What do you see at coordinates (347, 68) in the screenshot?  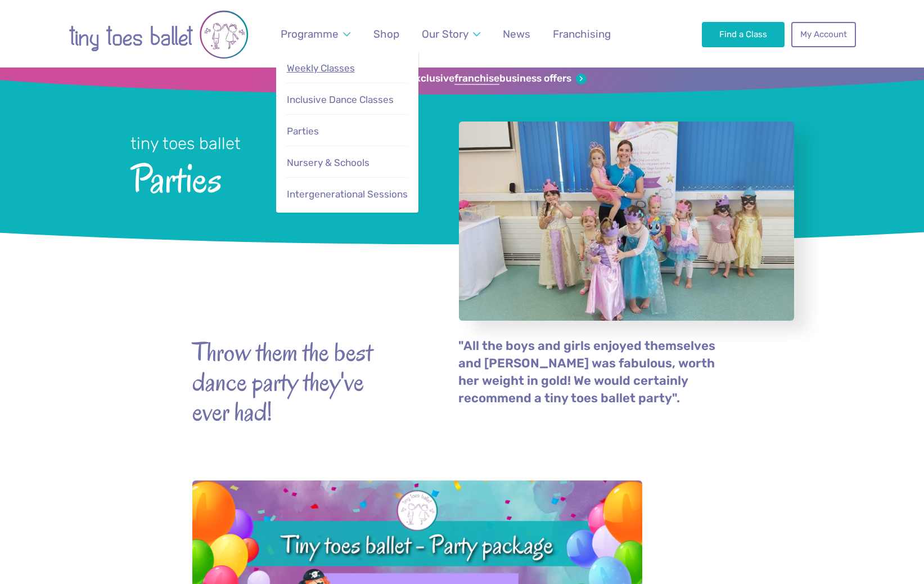 I see `a: Weekly Classes` at bounding box center [347, 68].